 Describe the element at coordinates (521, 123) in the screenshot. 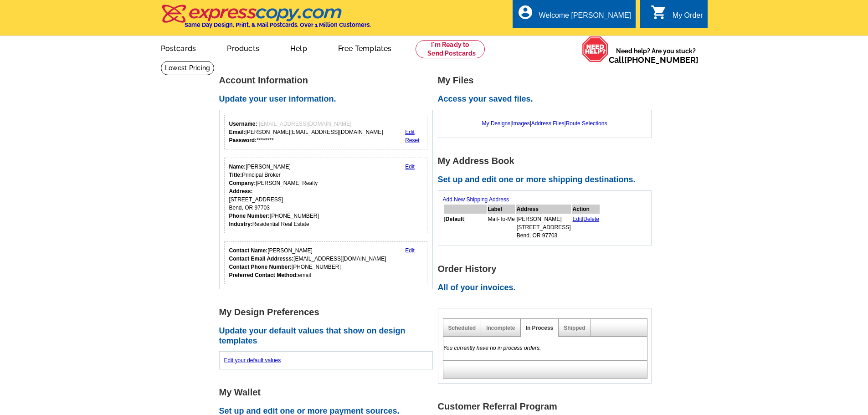

I see `a: Images` at that location.